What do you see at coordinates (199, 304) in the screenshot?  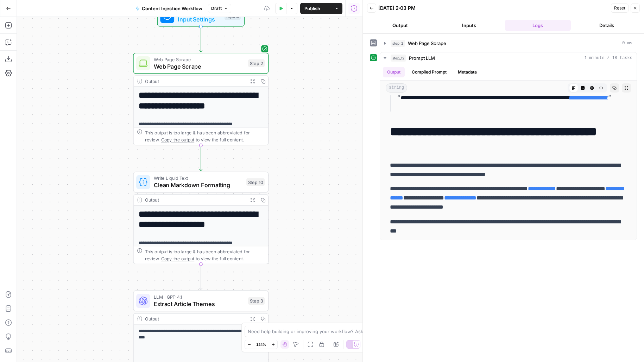 I see `span: Extract Article Themes` at bounding box center [199, 304].